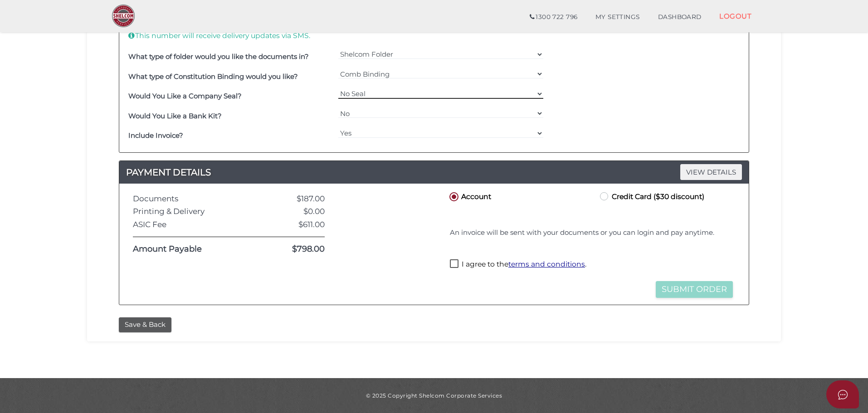 Image resolution: width=868 pixels, height=413 pixels. I want to click on b: What type of Constitution Binding would you like?, so click(213, 76).